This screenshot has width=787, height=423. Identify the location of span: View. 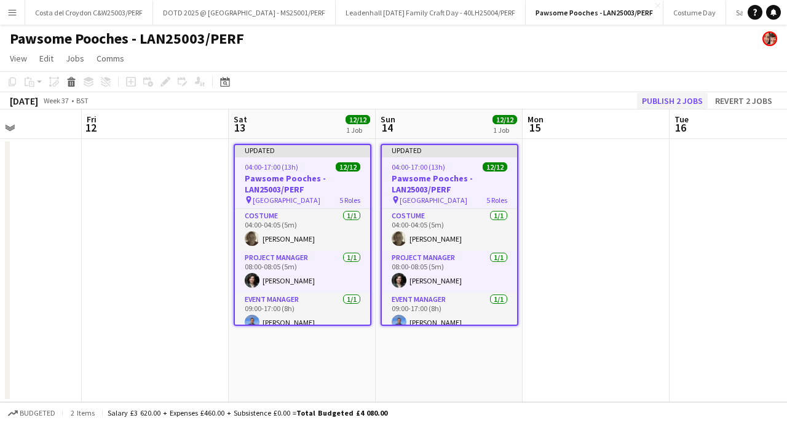
(18, 58).